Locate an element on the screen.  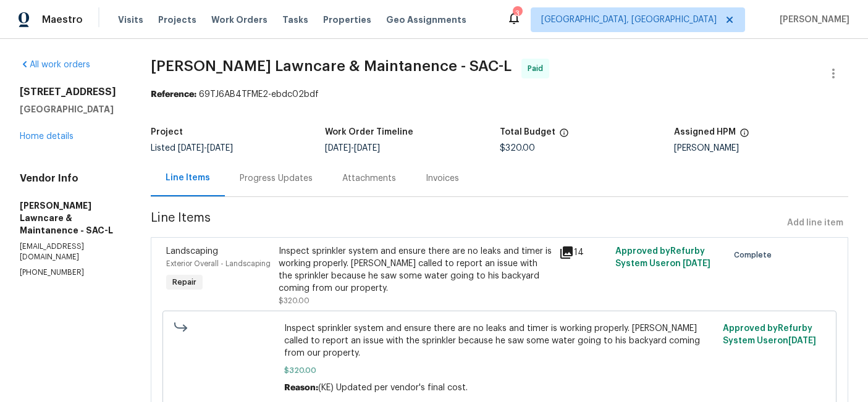
span: Complete is located at coordinates (755, 255).